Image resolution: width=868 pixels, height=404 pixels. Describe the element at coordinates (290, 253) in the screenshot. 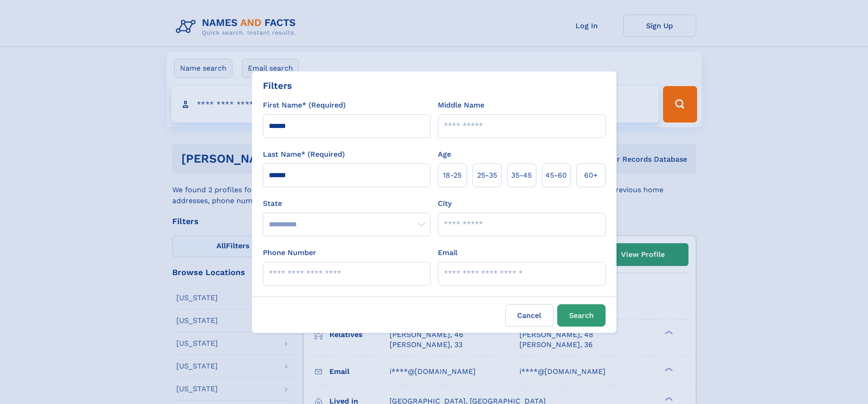

I see `label: Phone Number` at that location.